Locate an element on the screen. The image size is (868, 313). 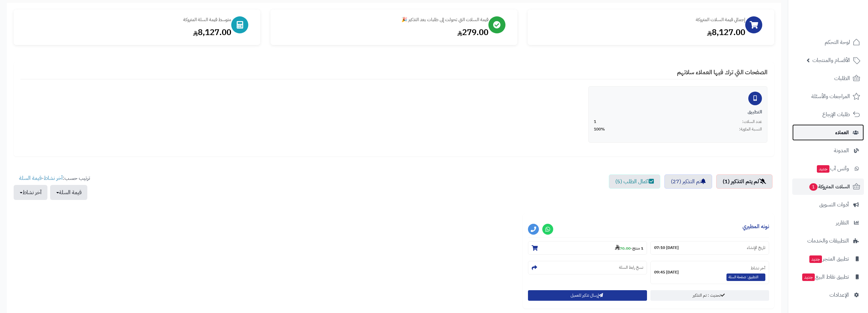
span: 100% is located at coordinates (599, 129).